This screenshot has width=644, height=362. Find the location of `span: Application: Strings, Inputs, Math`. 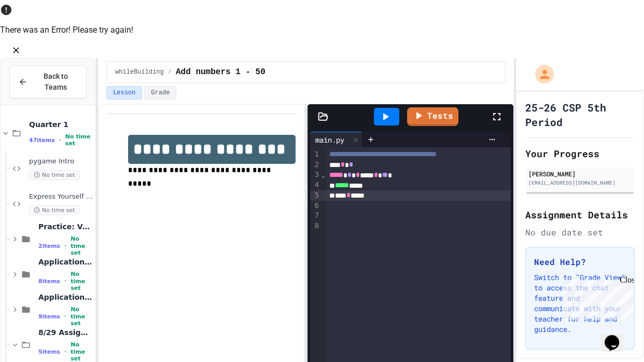

span: Application: Strings, Inputs, Math is located at coordinates (65, 297).